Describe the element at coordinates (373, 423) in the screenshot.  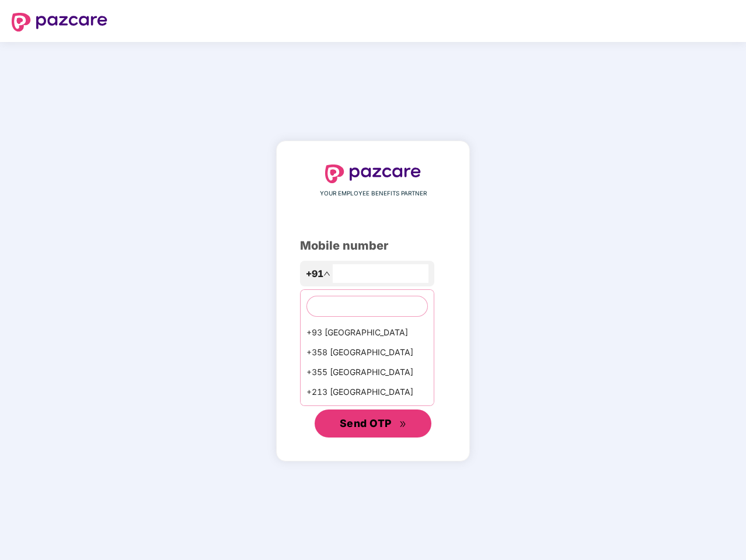
I see `button: Send OTPdouble-right` at that location.